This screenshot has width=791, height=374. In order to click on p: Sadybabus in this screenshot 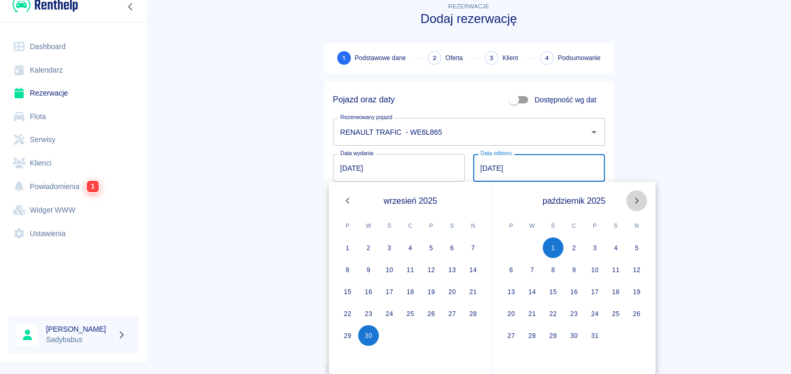, I will do `click(79, 340)`.